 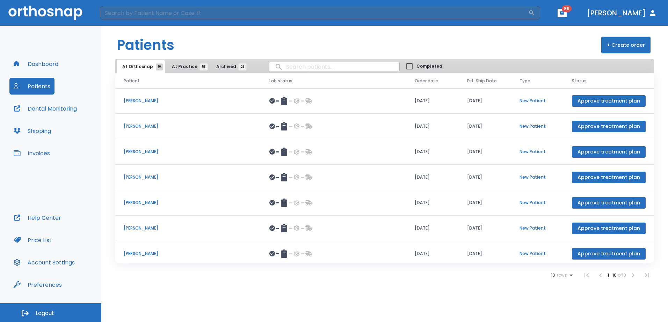 I want to click on a: Help Center, so click(x=37, y=218).